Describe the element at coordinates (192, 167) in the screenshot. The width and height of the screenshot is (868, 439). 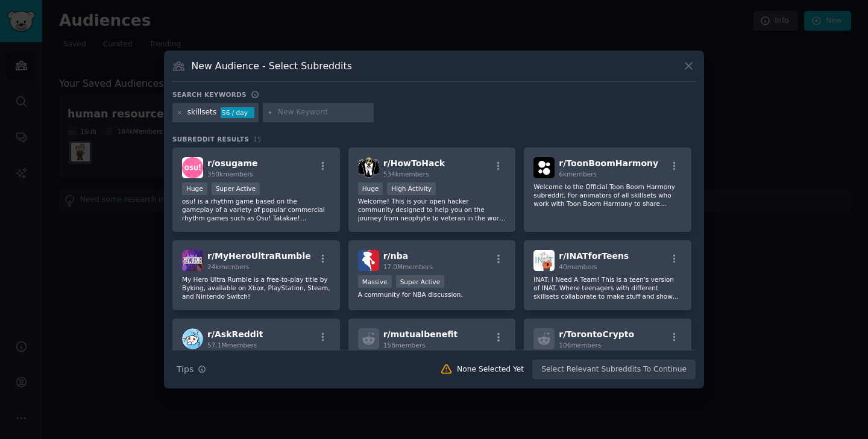
I see `img: osugame` at that location.